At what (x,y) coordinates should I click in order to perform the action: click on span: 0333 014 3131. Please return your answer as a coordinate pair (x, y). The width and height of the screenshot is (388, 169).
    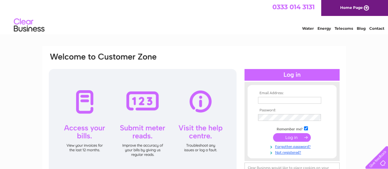
    Looking at the image, I should click on (293, 7).